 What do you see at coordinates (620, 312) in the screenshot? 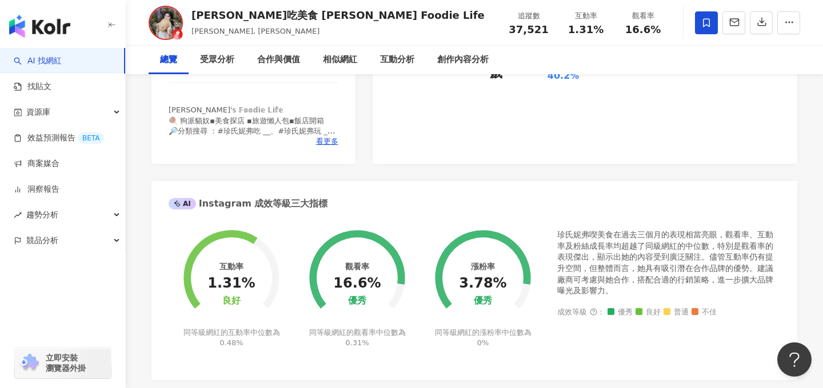
I see `span: 優秀` at bounding box center [620, 312].